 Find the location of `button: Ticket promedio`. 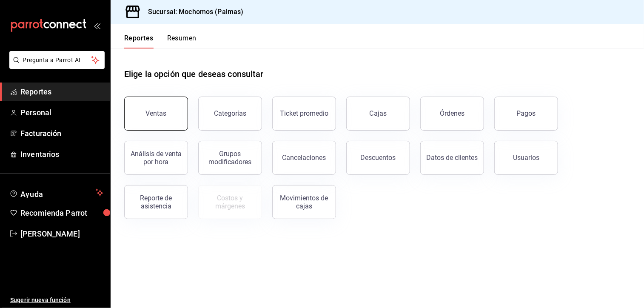

button: Ticket promedio is located at coordinates (304, 113).